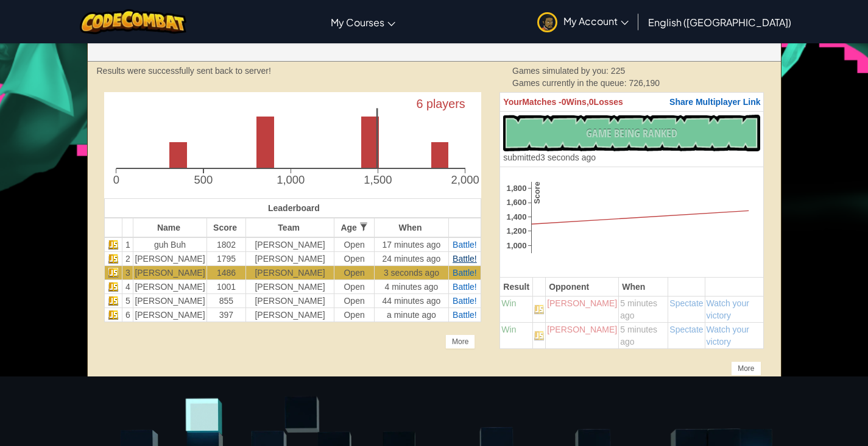 The image size is (868, 446). I want to click on td: a minute ago, so click(412, 314).